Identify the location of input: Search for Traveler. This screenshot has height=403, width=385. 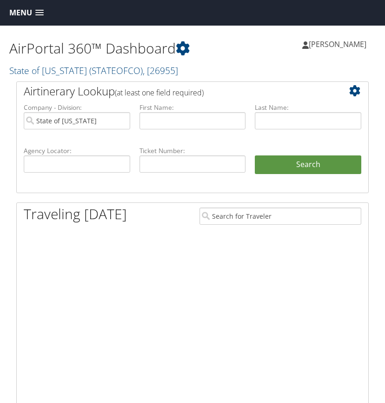
(281, 216).